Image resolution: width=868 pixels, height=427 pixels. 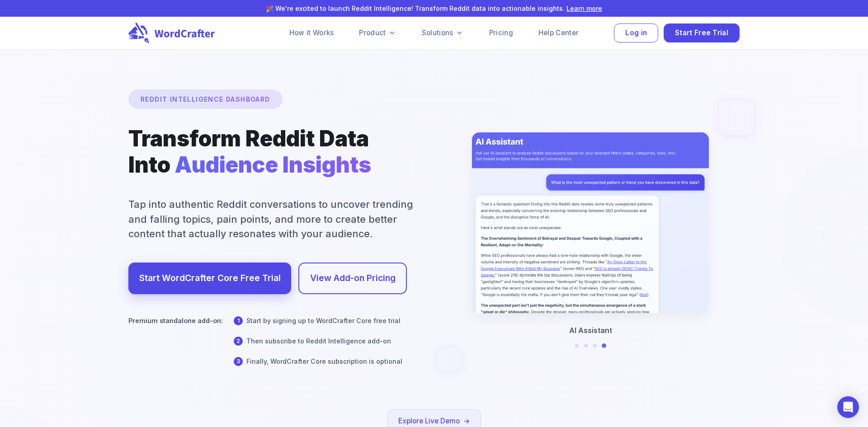 I want to click on button: Log in, so click(x=636, y=33).